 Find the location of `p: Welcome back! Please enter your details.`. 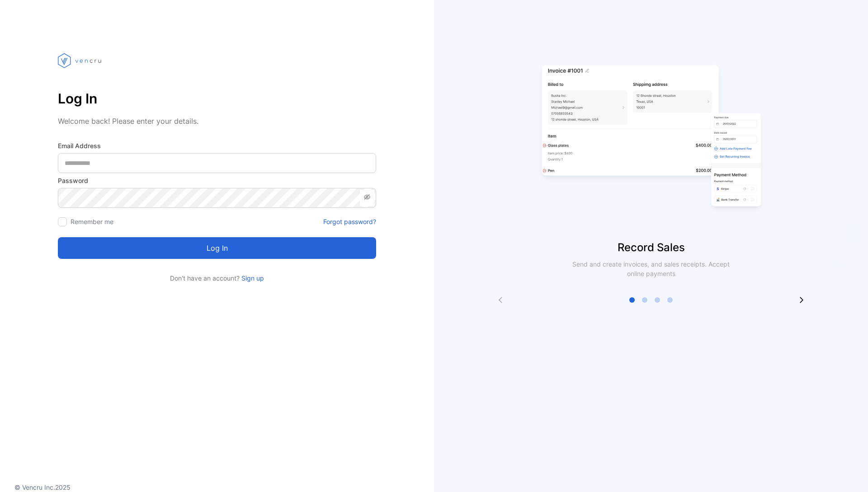

p: Welcome back! Please enter your details. is located at coordinates (217, 121).